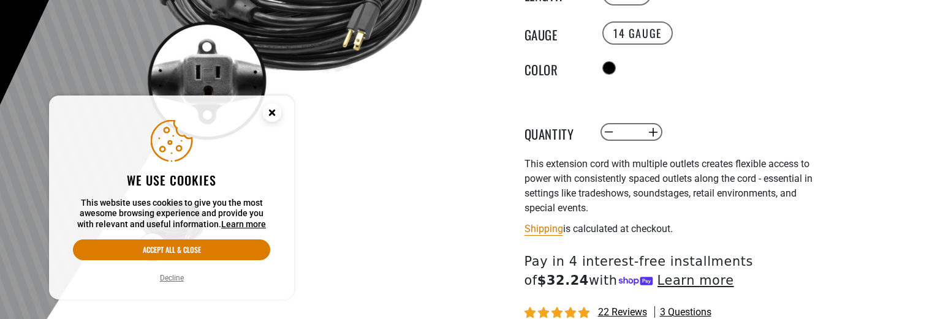 Image resolution: width=932 pixels, height=319 pixels. What do you see at coordinates (555, 33) in the screenshot?
I see `legend: Gauge` at bounding box center [555, 33].